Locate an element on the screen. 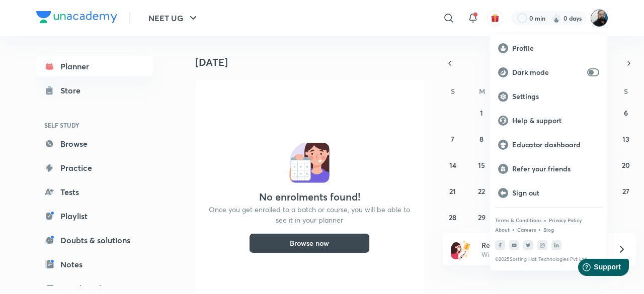 The height and width of the screenshot is (294, 644). a: Terms & Conditions is located at coordinates (519, 220).